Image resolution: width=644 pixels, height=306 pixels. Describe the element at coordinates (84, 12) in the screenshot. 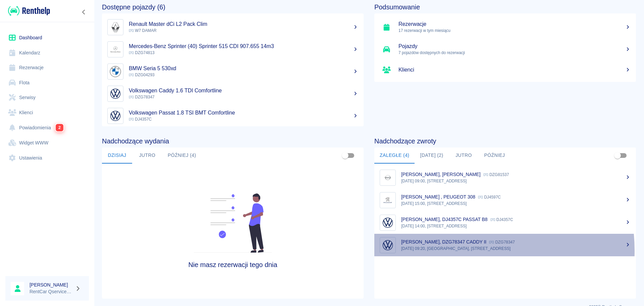

I see `button: Zwiń nawigację` at that location.